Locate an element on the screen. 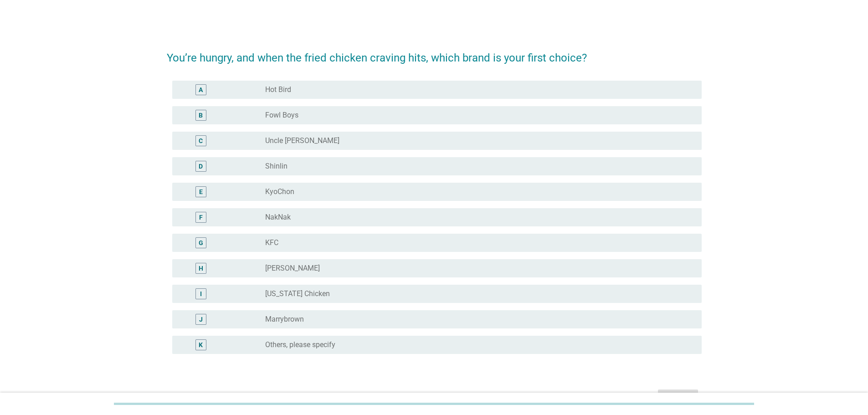 This screenshot has height=415, width=868. div: B is located at coordinates (200, 115).